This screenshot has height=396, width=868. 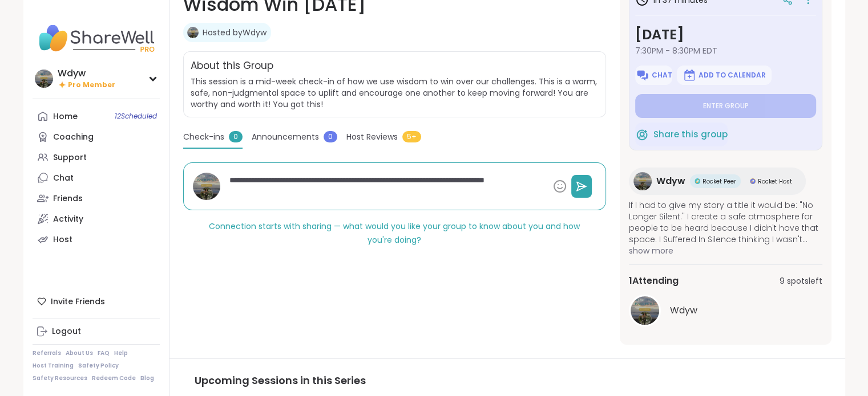 What do you see at coordinates (691, 135) in the screenshot?
I see `span: Share this group` at bounding box center [691, 135].